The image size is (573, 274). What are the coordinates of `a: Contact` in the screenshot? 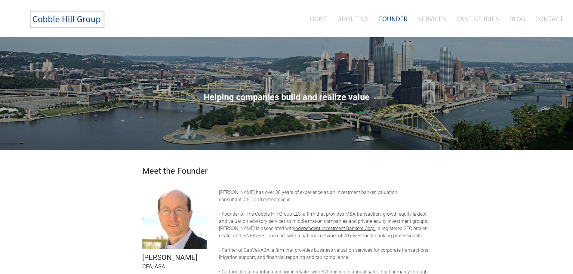 It's located at (547, 19).